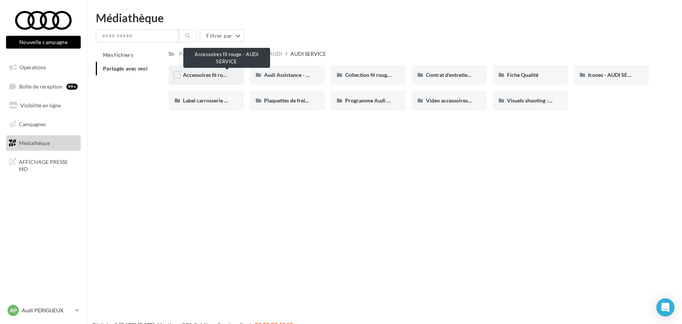 This screenshot has width=682, height=324. Describe the element at coordinates (43, 124) in the screenshot. I see `a: Campagnes` at that location.